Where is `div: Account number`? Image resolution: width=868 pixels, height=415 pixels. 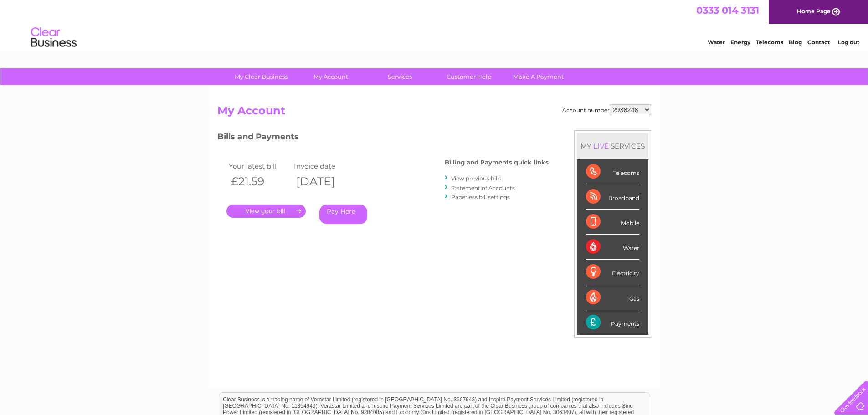 div: Account number is located at coordinates (607, 110).